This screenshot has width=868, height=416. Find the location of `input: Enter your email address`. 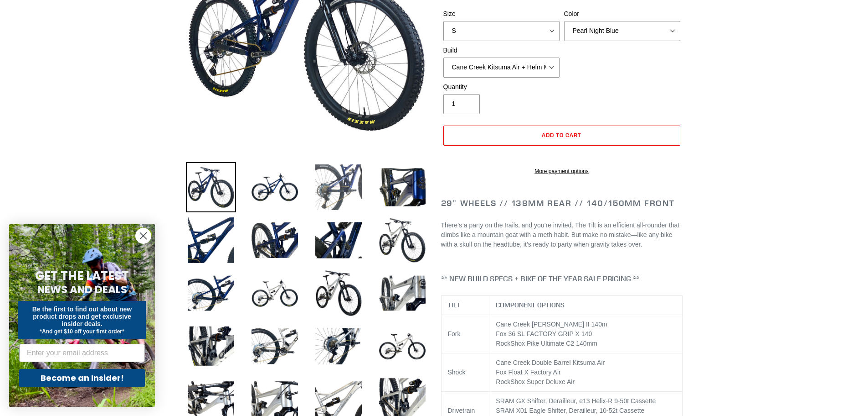

input: Enter your email address is located at coordinates (82, 353).